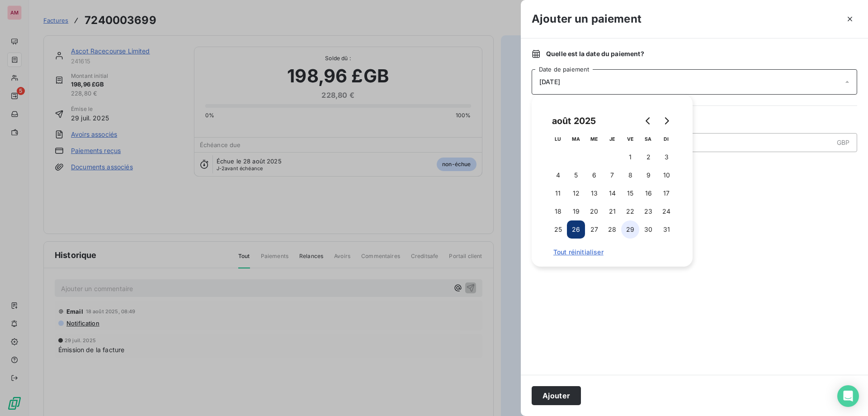  What do you see at coordinates (630, 175) in the screenshot?
I see `button: 8` at bounding box center [630, 175].